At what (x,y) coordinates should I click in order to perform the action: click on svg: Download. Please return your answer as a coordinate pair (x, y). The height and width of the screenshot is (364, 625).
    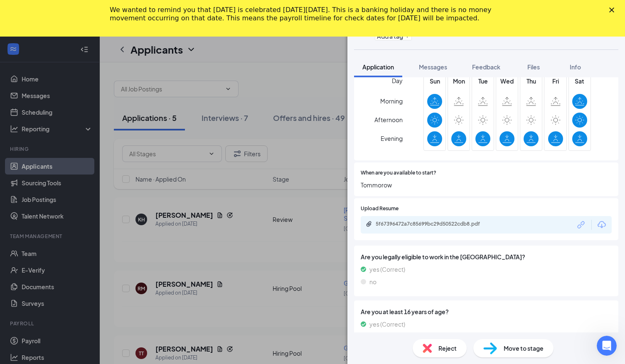
    Looking at the image, I should click on (602, 225).